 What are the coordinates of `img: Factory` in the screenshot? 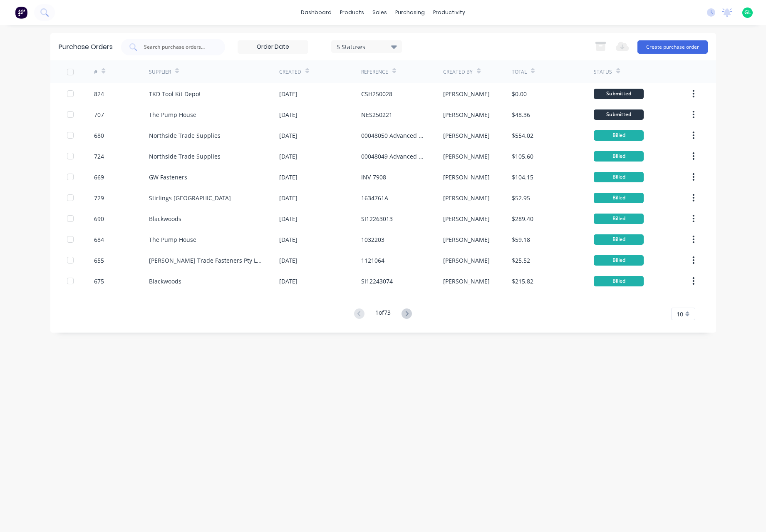 It's located at (22, 12).